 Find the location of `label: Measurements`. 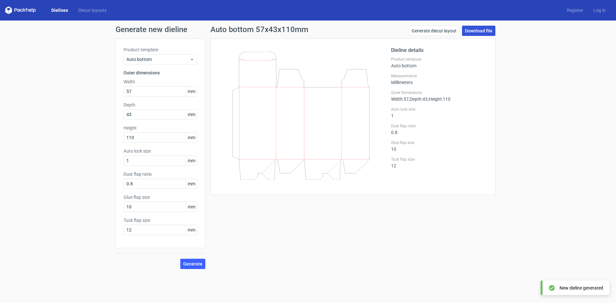

label: Measurements is located at coordinates (439, 76).